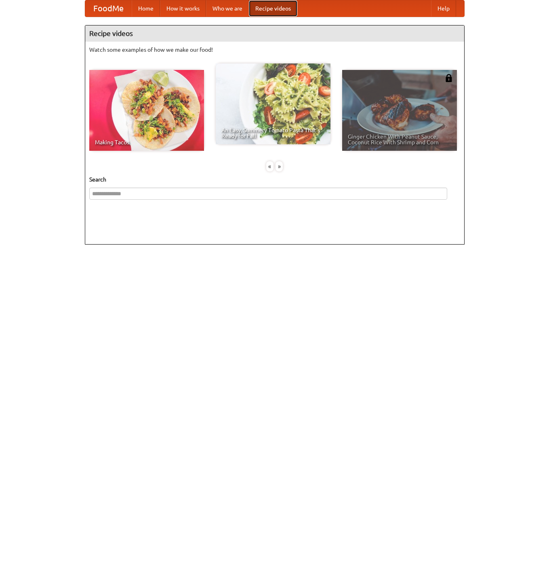 The height and width of the screenshot is (572, 549). What do you see at coordinates (275, 34) in the screenshot?
I see `h4: Recipe videos` at bounding box center [275, 34].